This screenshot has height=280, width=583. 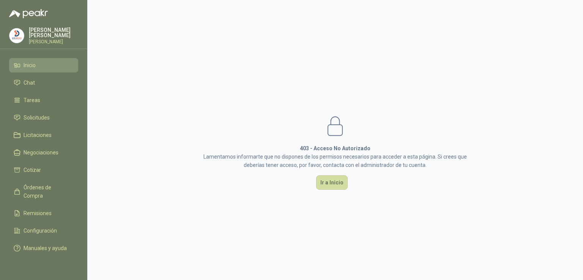 I want to click on span: Remisiones, so click(x=38, y=213).